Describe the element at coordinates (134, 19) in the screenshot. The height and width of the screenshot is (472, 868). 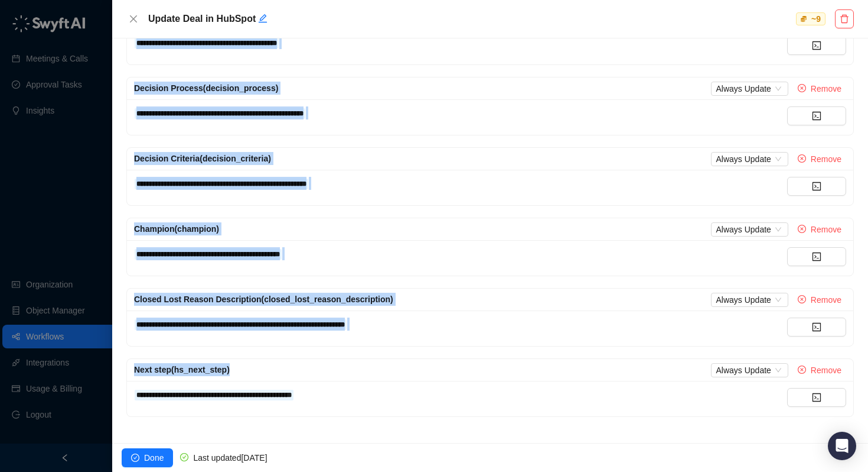
I see `span: close` at that location.